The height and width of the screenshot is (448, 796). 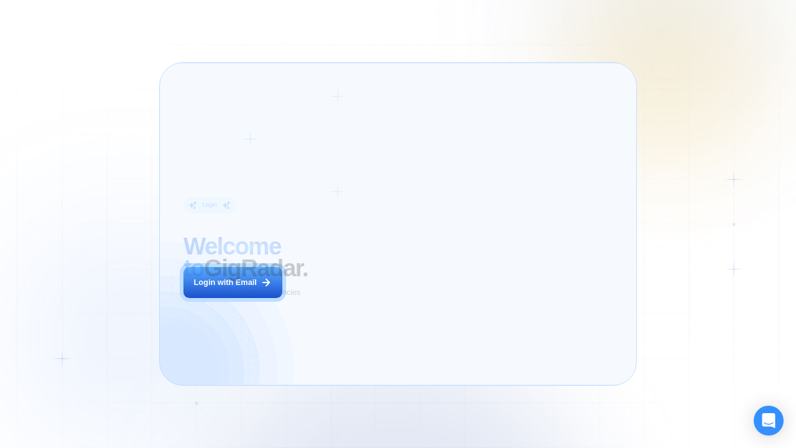 I want to click on span: Welcome to, so click(x=232, y=257).